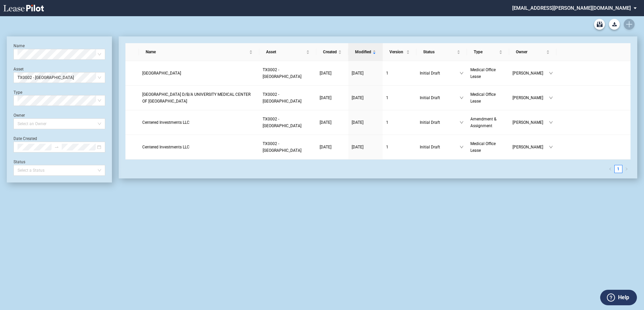  I want to click on span: Status, so click(440, 52).